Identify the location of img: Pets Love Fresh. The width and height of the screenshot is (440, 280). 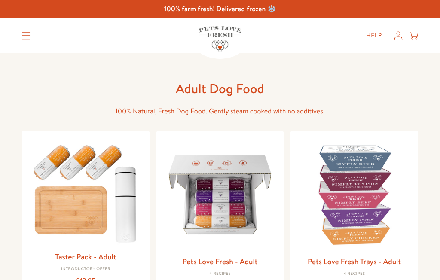
(220, 39).